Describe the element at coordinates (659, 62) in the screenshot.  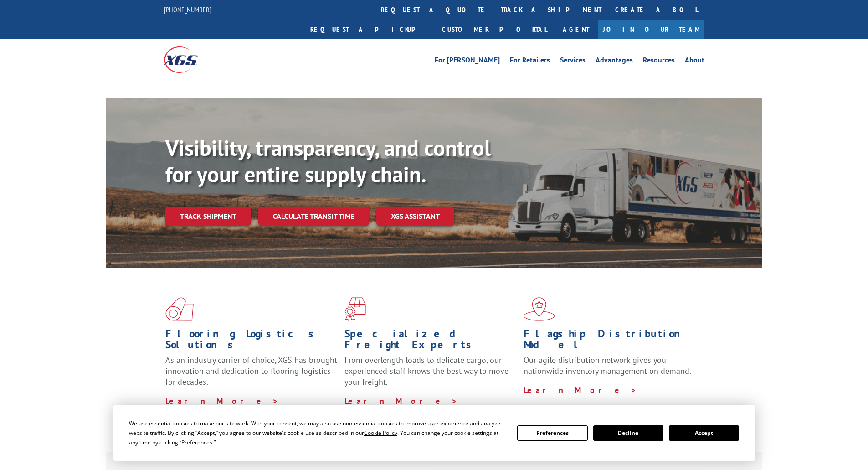
I see `a: Resources` at that location.